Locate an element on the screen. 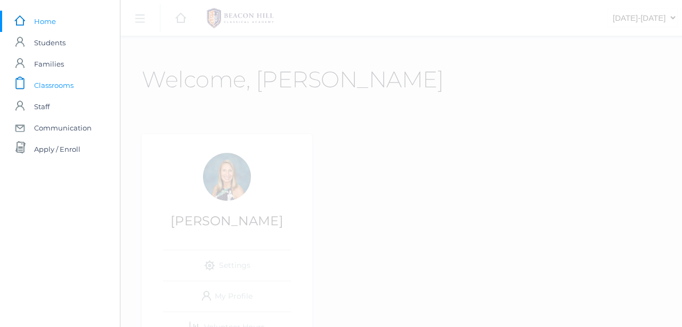  span: Students is located at coordinates (50, 43).